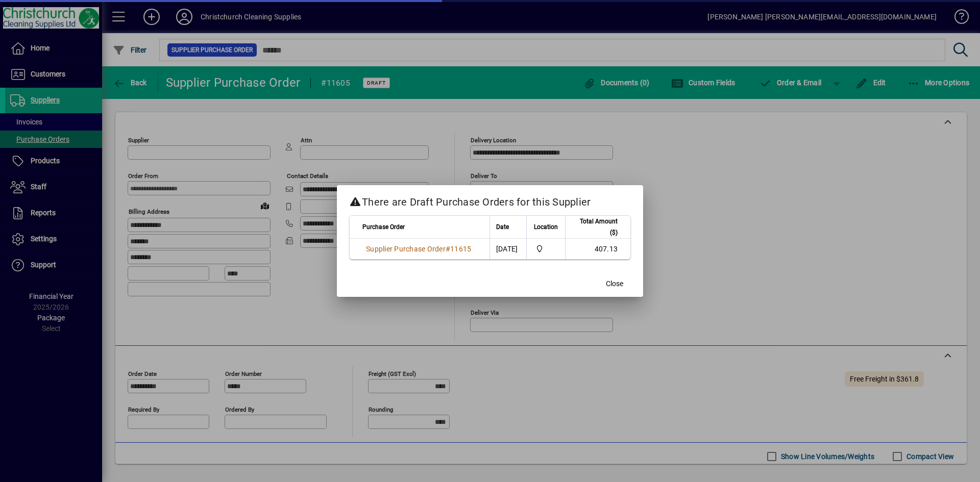  Describe the element at coordinates (418, 249) in the screenshot. I see `a: Supplier Purchase Order#11615` at that location.